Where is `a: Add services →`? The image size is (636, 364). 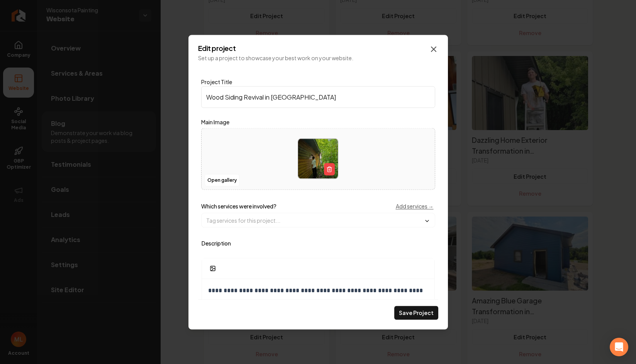
a: Add services → is located at coordinates (415, 205).